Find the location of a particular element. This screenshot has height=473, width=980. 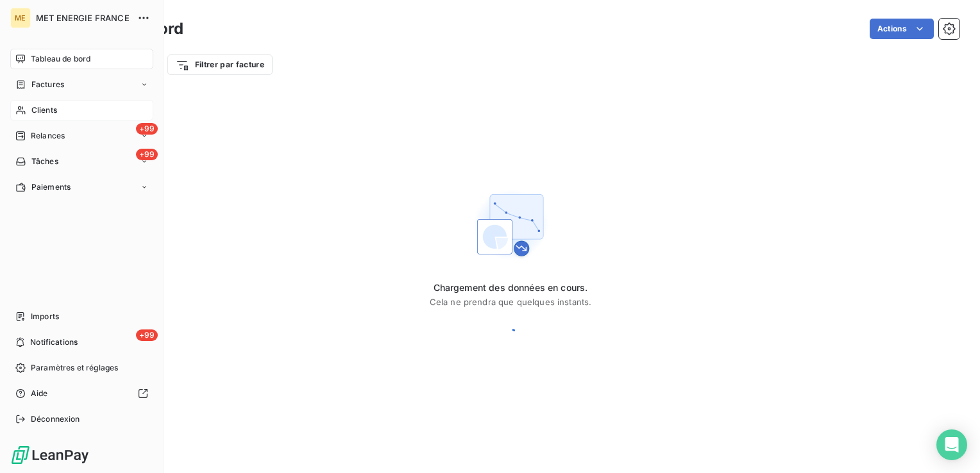

button: Actions is located at coordinates (901, 29).